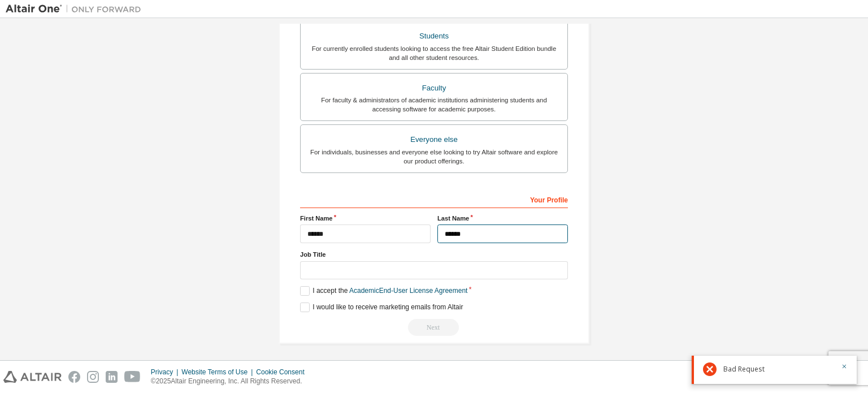  I want to click on span: Bad Request, so click(744, 370).